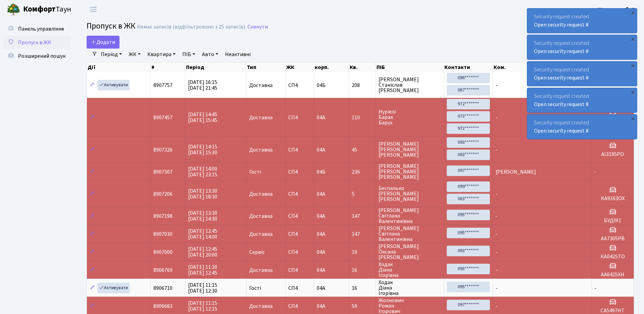  I want to click on th: Дії, so click(119, 67).